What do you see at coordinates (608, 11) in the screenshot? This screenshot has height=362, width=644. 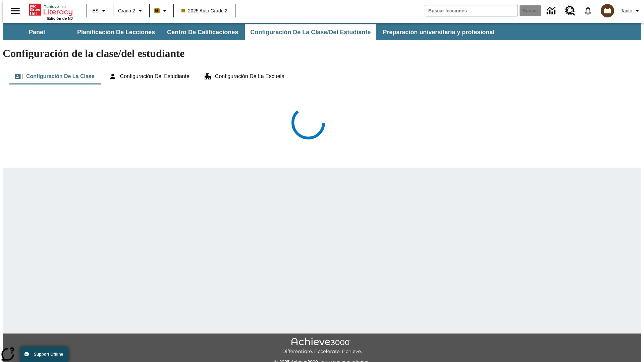 I see `img: avatar image` at bounding box center [608, 11].